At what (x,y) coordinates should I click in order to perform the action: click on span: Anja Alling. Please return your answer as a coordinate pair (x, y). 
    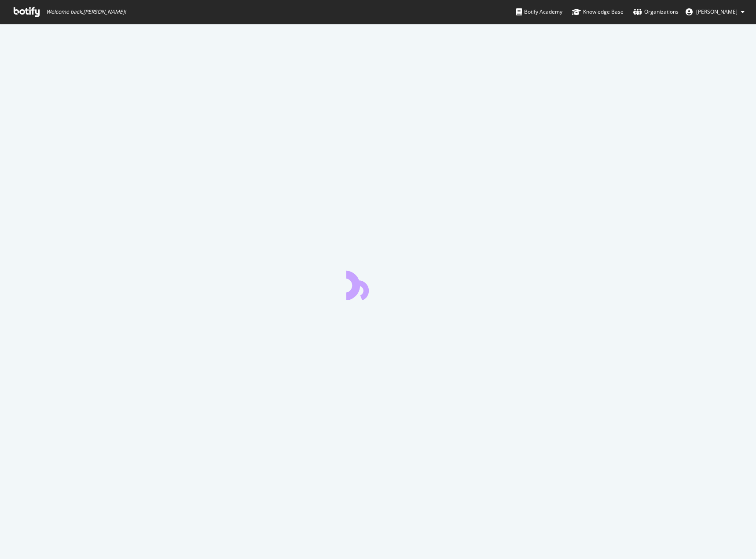
    Looking at the image, I should click on (717, 12).